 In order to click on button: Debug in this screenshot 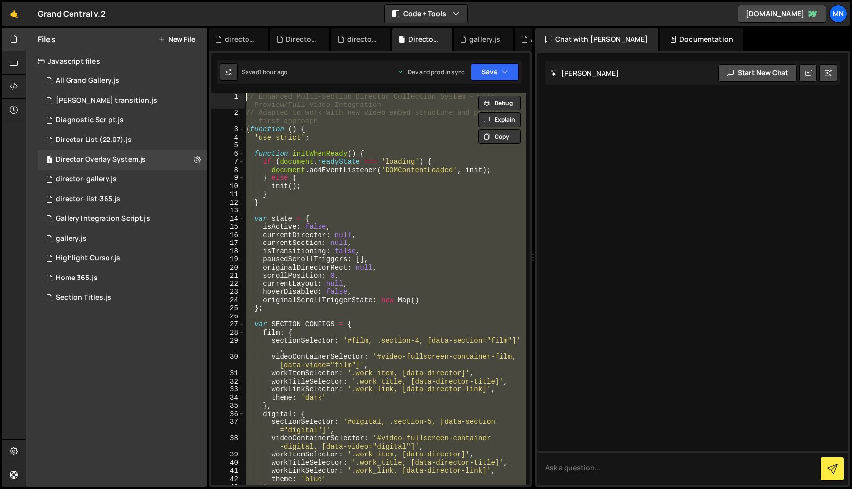, I will do `click(500, 103)`.